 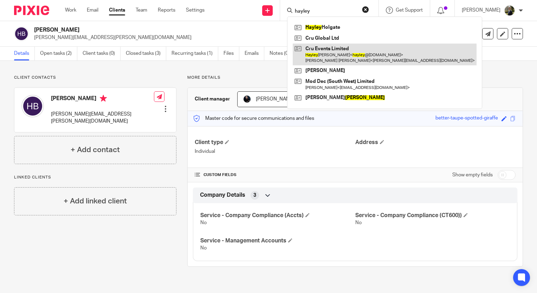 I want to click on img: Pixie, so click(x=32, y=10).